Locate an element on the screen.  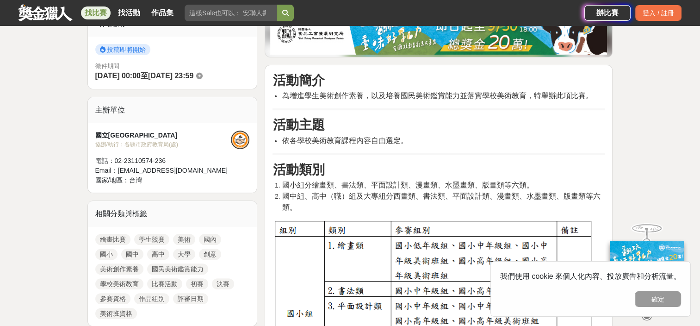
img: ff197300-f8ee-455f-a0ae-06a3645bc375.jpg is located at coordinates (646, 271).